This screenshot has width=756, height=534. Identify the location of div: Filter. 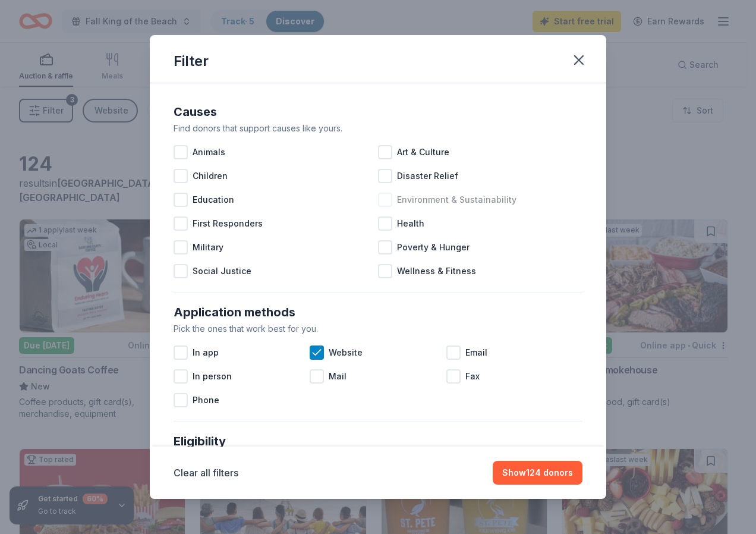
(191, 61).